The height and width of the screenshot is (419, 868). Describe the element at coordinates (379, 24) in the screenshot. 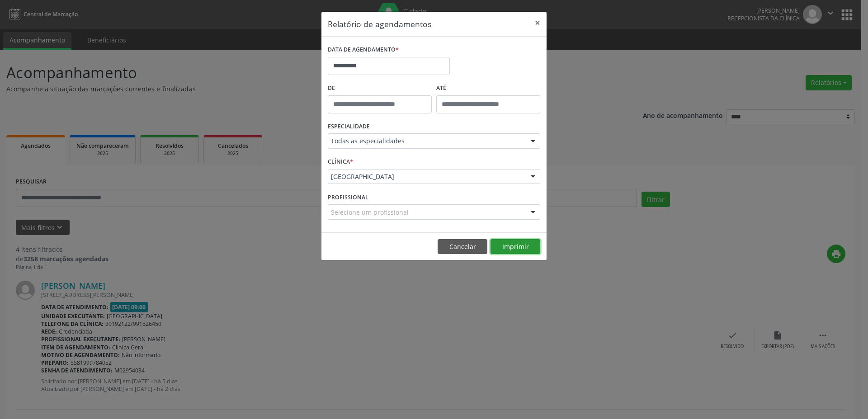

I see `h5: Relatório de agendamentos` at that location.